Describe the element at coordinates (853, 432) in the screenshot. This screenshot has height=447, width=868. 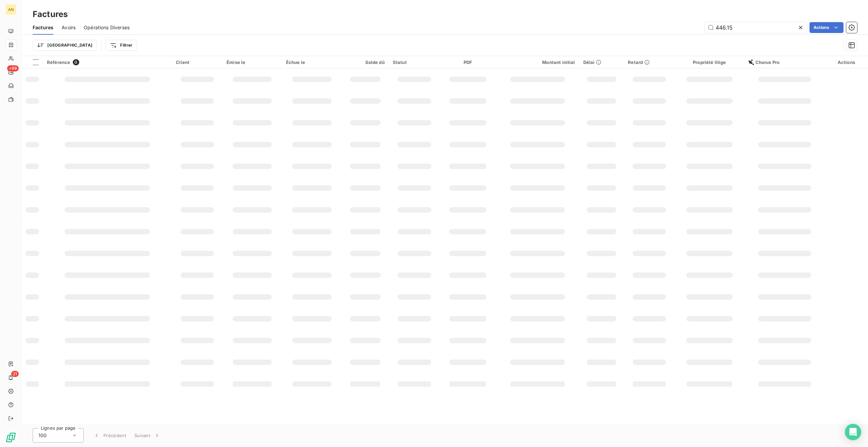
I see `div: Open Intercom Messenger` at that location.